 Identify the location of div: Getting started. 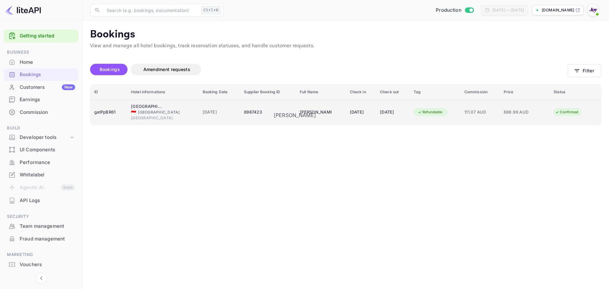
(41, 36).